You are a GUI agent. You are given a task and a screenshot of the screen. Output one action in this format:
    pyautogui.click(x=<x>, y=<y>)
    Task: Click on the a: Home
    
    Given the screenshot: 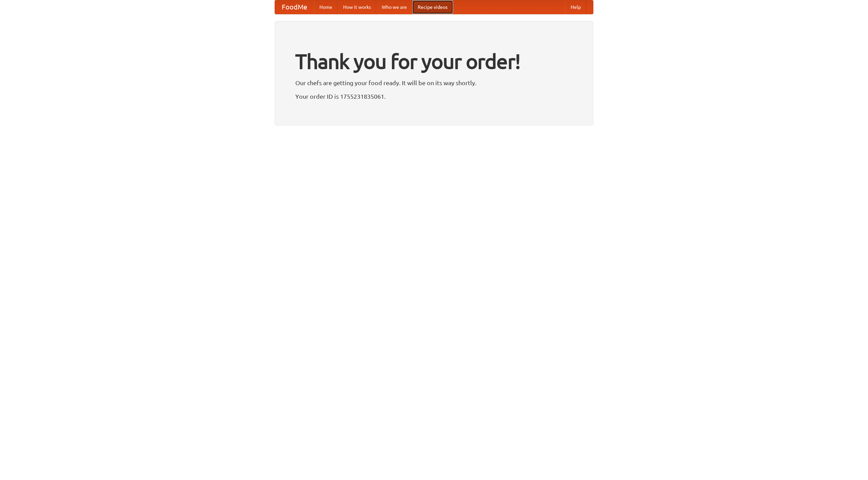 What is the action you would take?
    pyautogui.click(x=325, y=7)
    